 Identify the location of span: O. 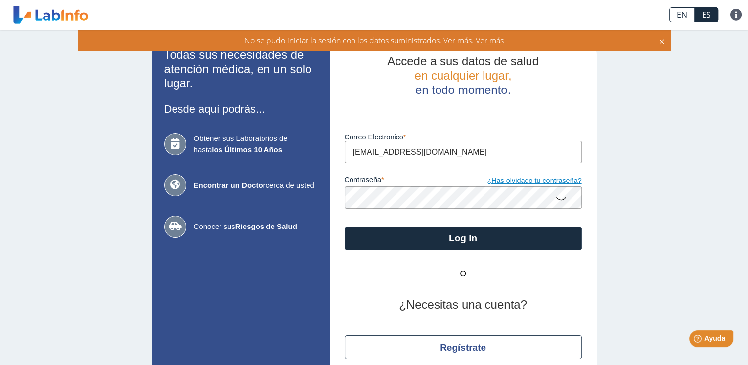
(463, 274).